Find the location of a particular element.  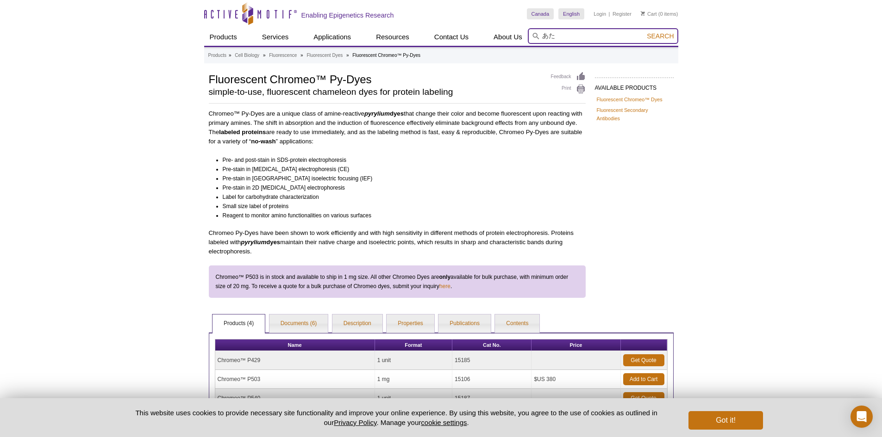

a: Fluorescent Secondary Antibodies is located at coordinates (634, 114).